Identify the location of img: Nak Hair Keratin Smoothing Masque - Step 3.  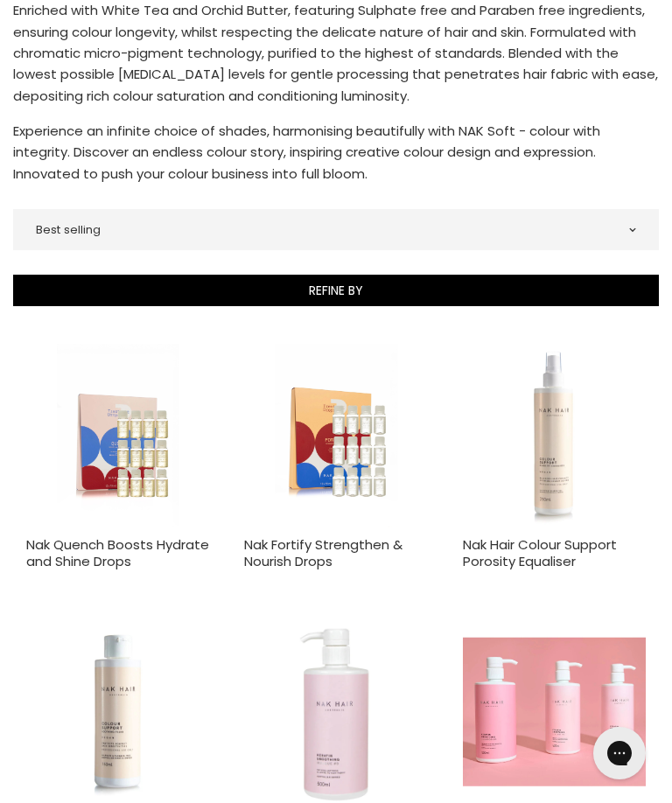
(336, 712).